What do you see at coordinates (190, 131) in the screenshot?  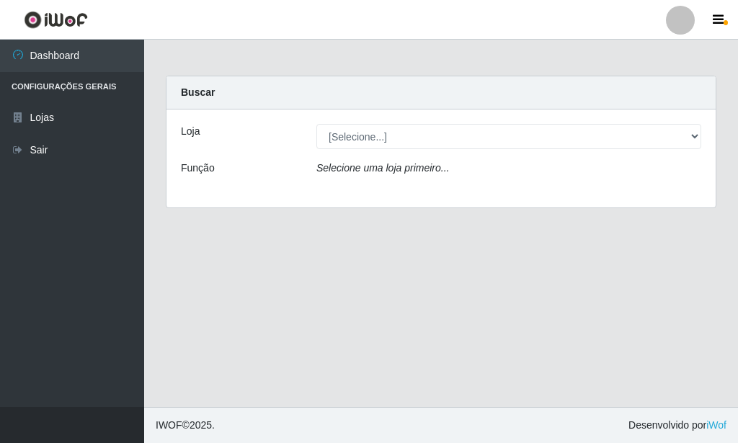 I see `label: Loja` at bounding box center [190, 131].